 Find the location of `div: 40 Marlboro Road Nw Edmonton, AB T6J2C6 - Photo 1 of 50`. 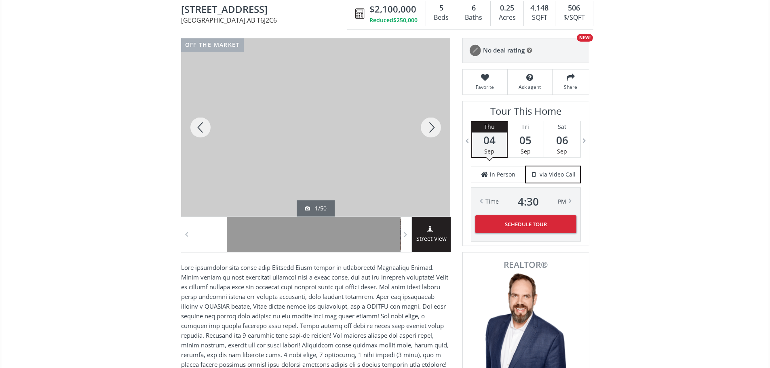

div: 40 Marlboro Road Nw Edmonton, AB T6J2C6 - Photo 1 of 50 is located at coordinates (316, 127).